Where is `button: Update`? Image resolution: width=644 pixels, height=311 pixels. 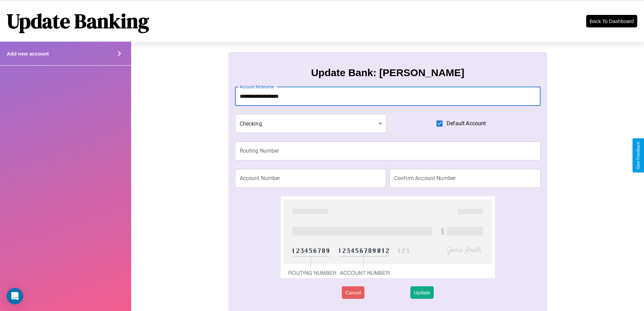
button: Update is located at coordinates (422, 293).